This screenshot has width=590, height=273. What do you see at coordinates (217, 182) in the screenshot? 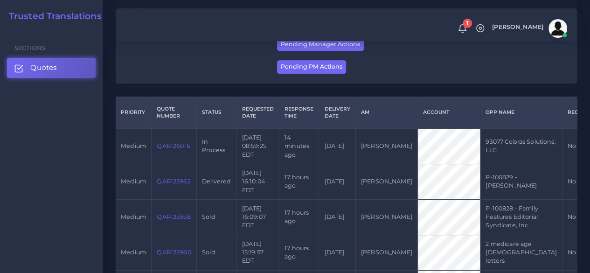
I see `td: Delivered` at bounding box center [217, 182].